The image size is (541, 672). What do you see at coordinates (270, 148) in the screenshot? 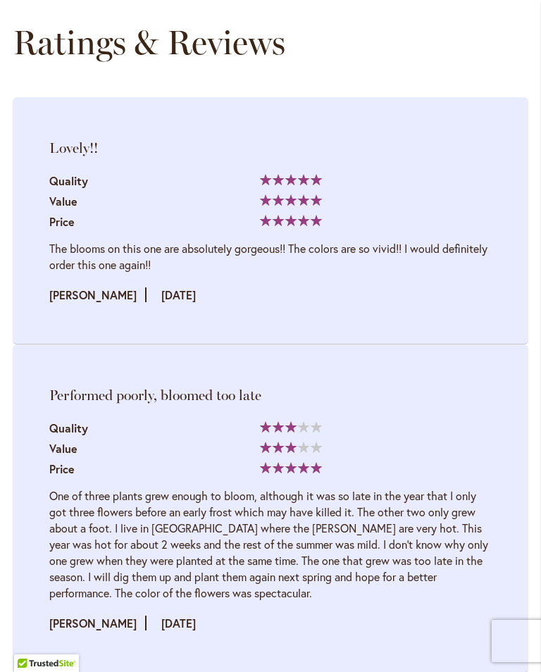
I see `div: Lovely!!` at bounding box center [270, 148].